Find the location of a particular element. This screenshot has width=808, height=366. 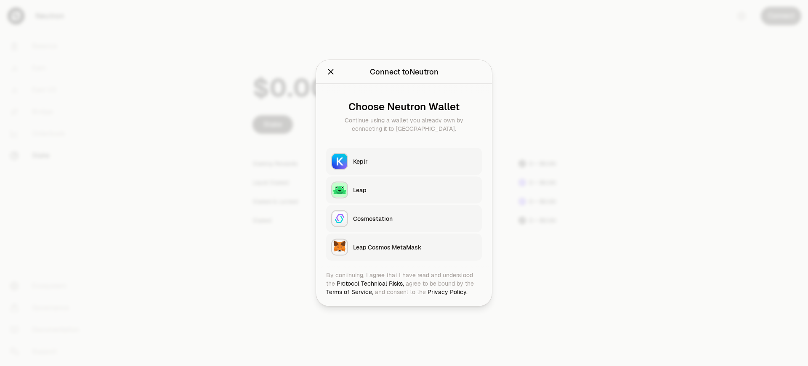

button: LeapLeap is located at coordinates (404, 190).